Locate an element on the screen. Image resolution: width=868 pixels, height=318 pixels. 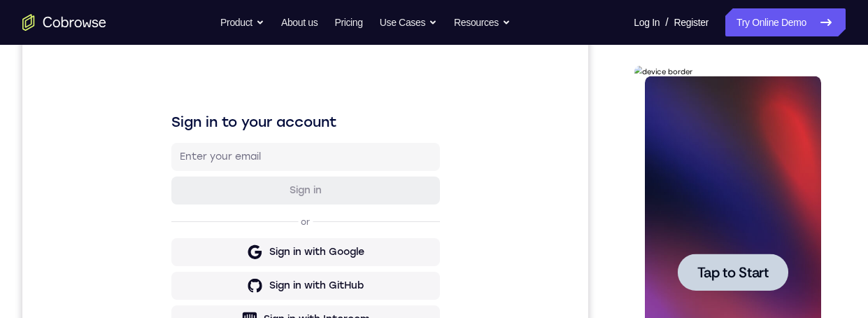
a: About us is located at coordinates (299, 22).